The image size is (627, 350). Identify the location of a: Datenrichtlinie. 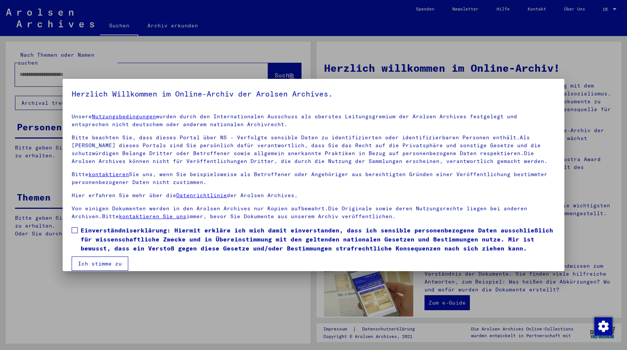
(201, 195).